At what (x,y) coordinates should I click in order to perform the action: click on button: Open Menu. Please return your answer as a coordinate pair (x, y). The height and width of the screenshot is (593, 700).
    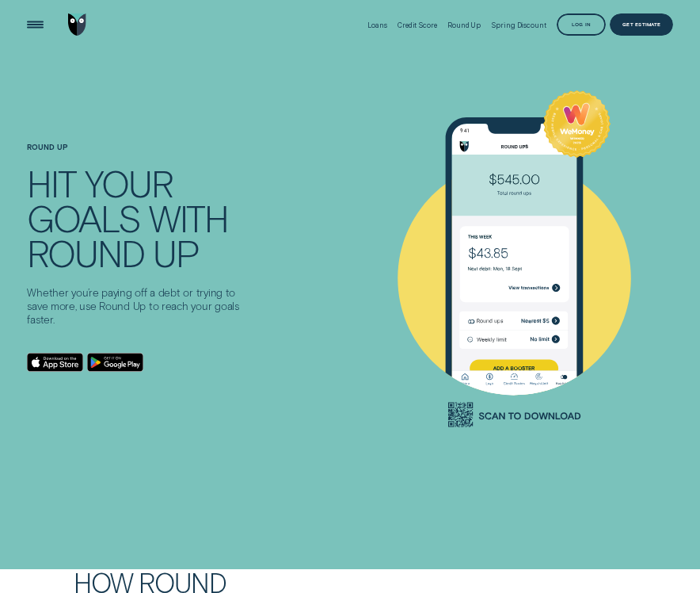
    Looking at the image, I should click on (36, 25).